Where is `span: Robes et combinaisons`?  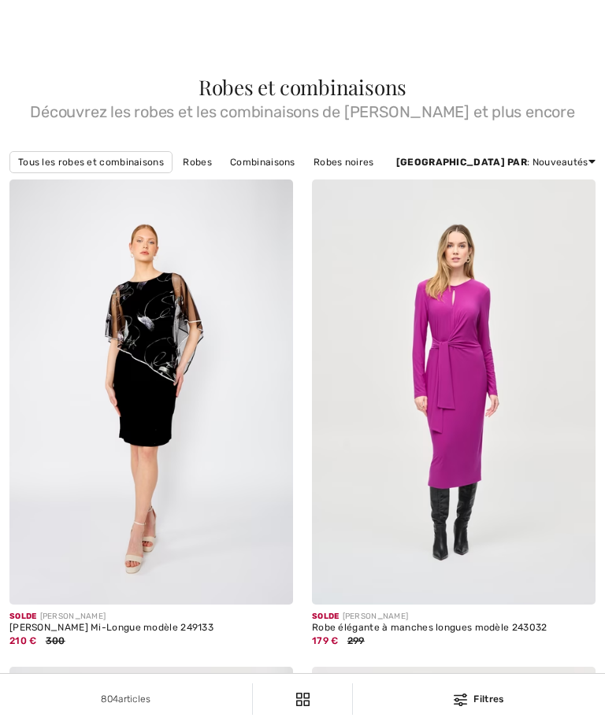
span: Robes et combinaisons is located at coordinates (302, 87).